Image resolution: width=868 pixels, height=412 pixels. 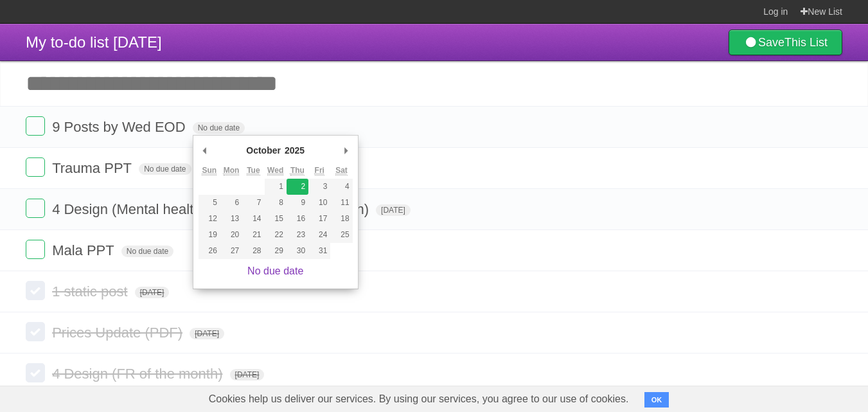 What do you see at coordinates (346, 150) in the screenshot?
I see `button: Next Month` at bounding box center [346, 150].